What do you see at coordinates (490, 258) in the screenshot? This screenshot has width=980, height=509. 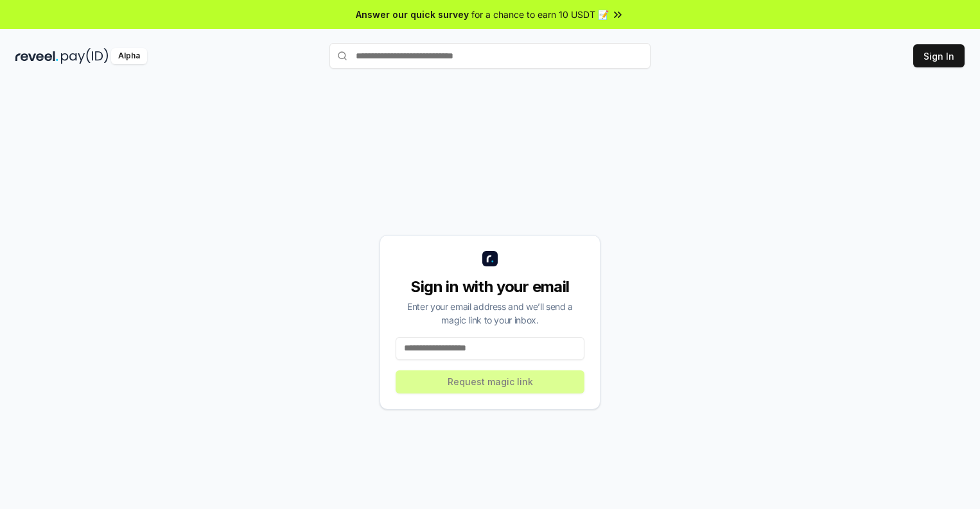 I see `img: logo_small` at bounding box center [490, 258].